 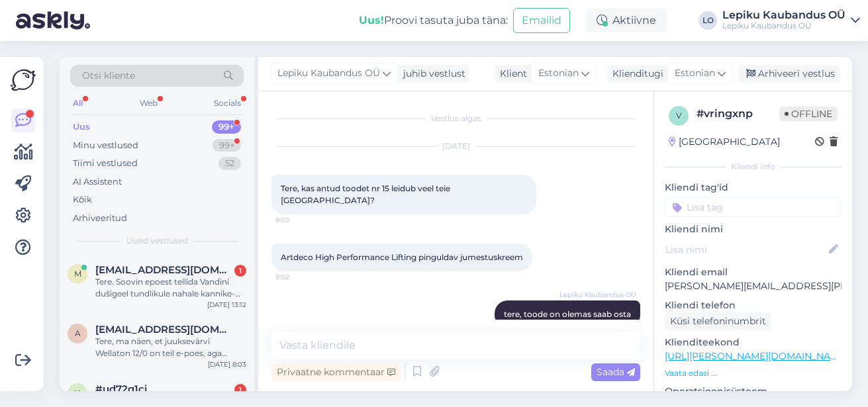 What do you see at coordinates (432, 74) in the screenshot?
I see `div: juhib vestlust` at bounding box center [432, 74].